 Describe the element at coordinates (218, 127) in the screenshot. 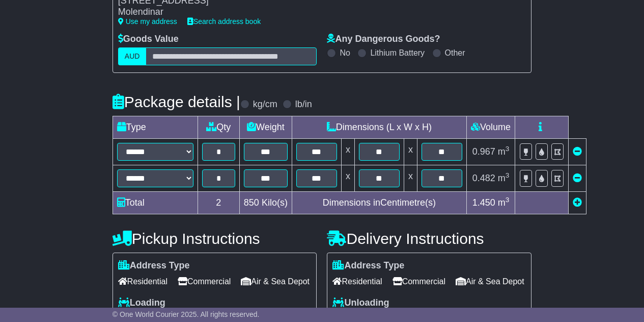

I see `td: Qty` at that location.